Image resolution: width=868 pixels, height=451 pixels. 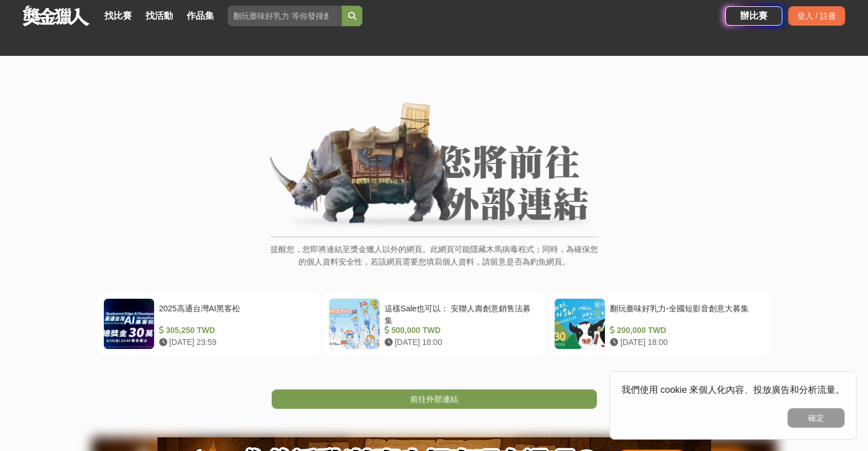 I want to click on button: 確定, so click(x=816, y=418).